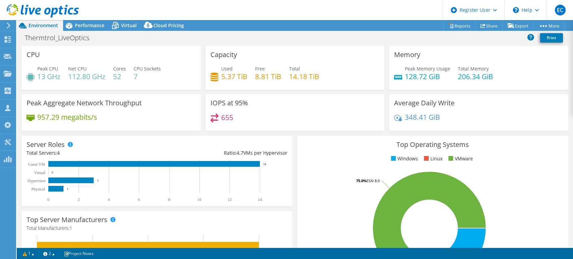 This screenshot has height=259, width=573. What do you see at coordinates (169, 25) in the screenshot?
I see `span: Cloud Pricing` at bounding box center [169, 25].